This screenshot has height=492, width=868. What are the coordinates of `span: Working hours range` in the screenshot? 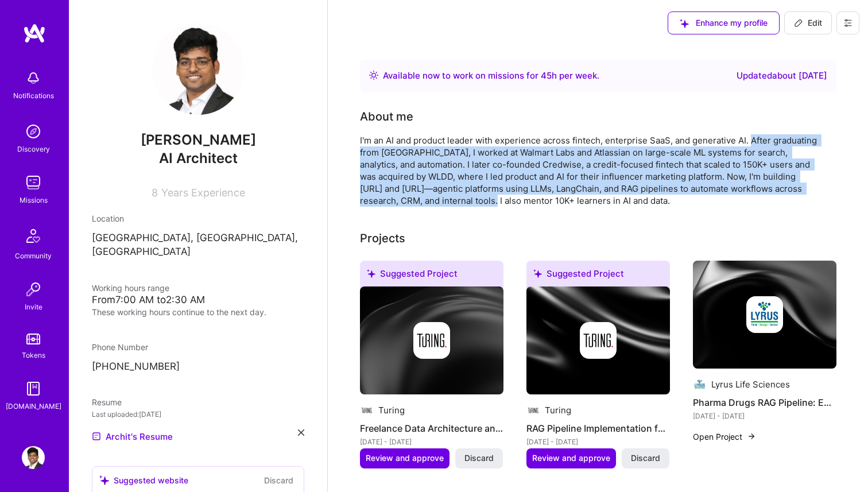 It's located at (130, 288).